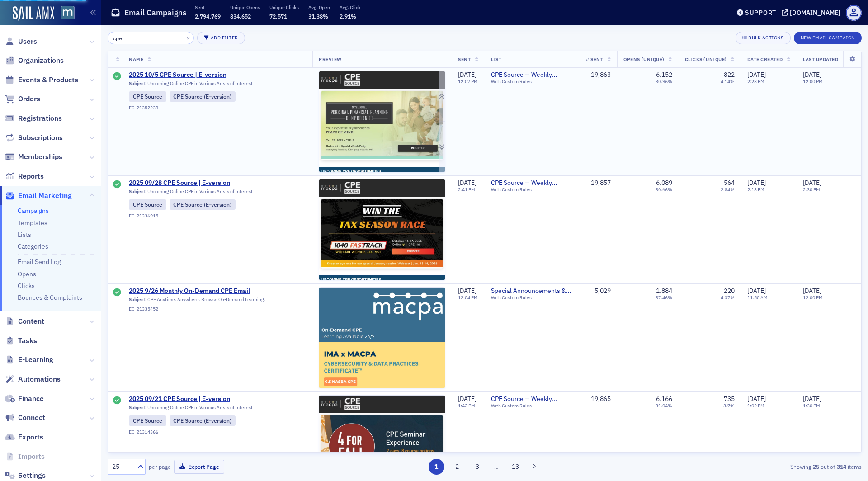 Image resolution: width=868 pixels, height=481 pixels. Describe the element at coordinates (812, 406) in the screenshot. I see `time: 1:30 PM` at that location.